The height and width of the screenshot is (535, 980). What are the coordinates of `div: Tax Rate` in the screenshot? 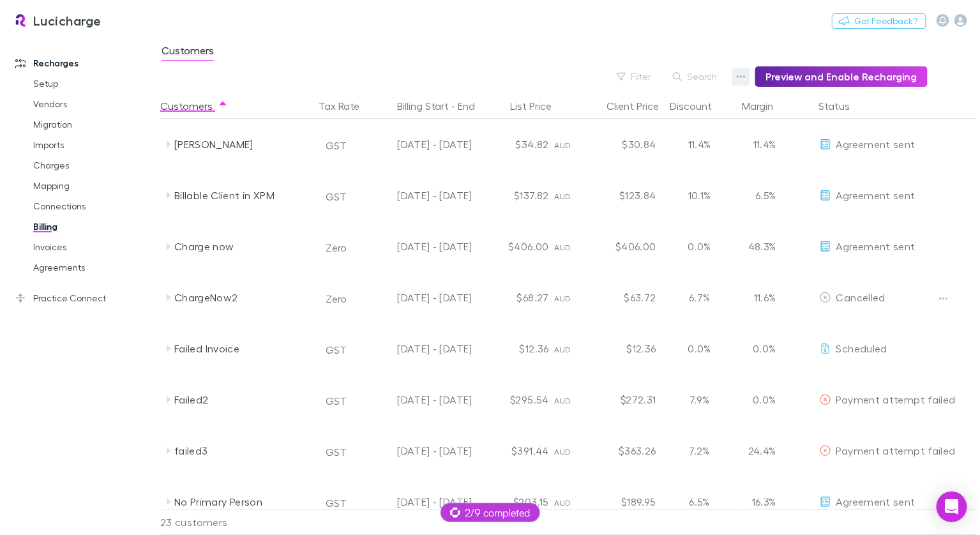 It's located at (346, 106).